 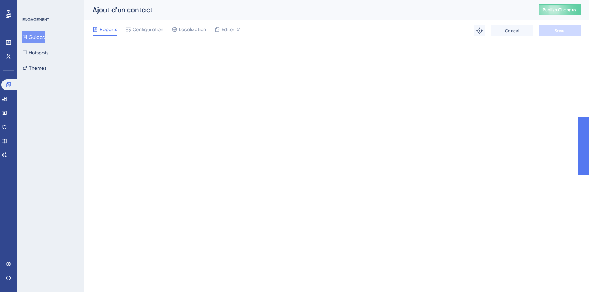 I want to click on button: Hotspots, so click(x=35, y=53).